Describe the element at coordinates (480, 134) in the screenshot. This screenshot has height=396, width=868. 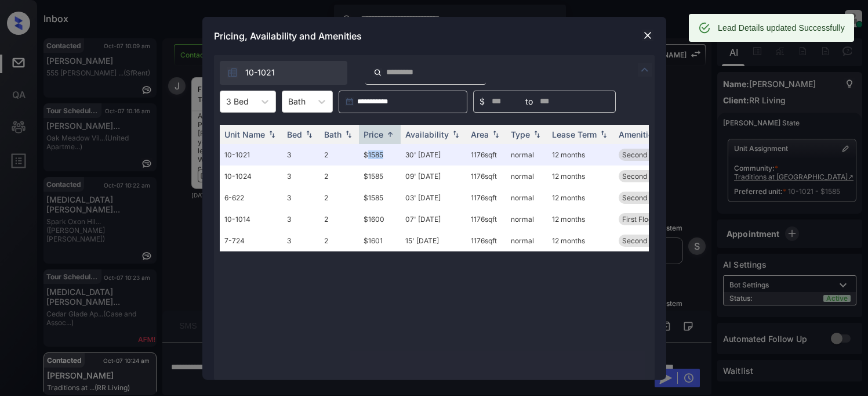
I see `div: Area` at that location.